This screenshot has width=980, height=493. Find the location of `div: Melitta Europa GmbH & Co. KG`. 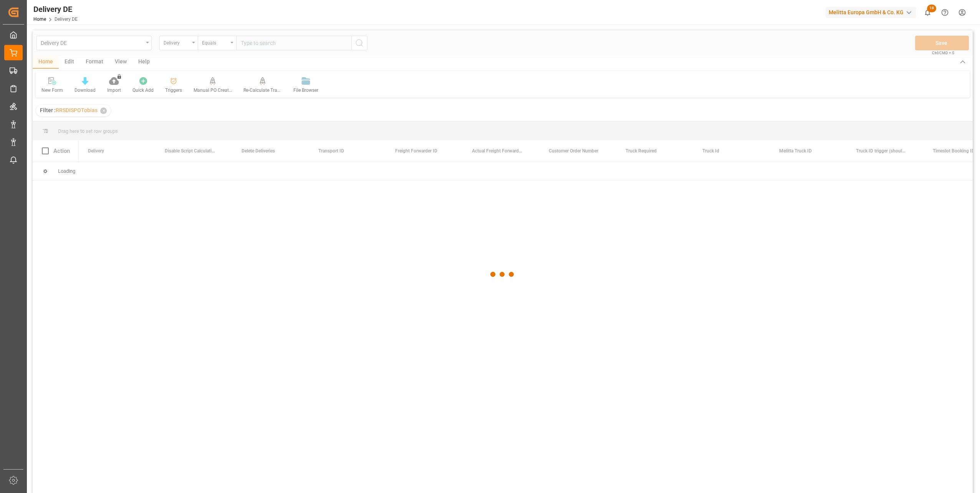

div: Melitta Europa GmbH & Co. KG is located at coordinates (871, 12).